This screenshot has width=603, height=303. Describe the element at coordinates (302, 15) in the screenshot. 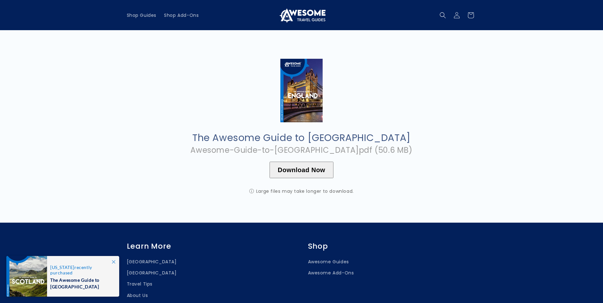

I see `img: Awesome Travel Guides` at that location.